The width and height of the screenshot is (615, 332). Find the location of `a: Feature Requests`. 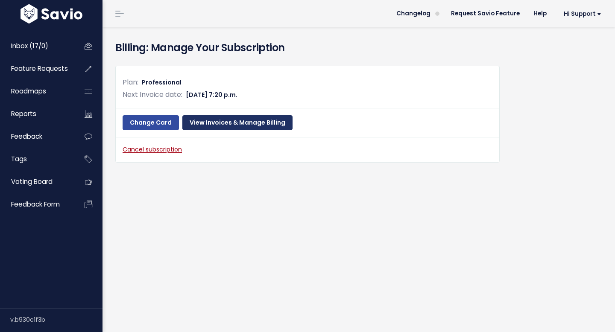

a: Feature Requests is located at coordinates (36, 69).